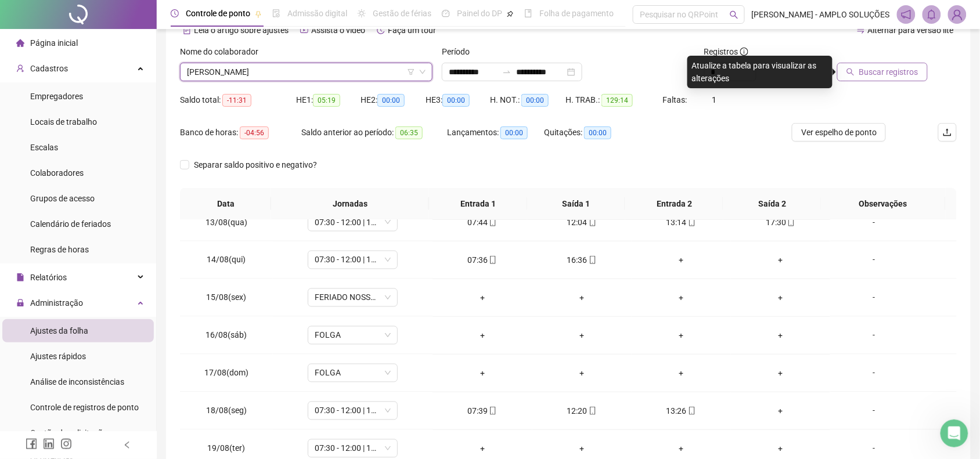 The height and width of the screenshot is (459, 980). What do you see at coordinates (361, 13) in the screenshot?
I see `span: sun` at bounding box center [361, 13].